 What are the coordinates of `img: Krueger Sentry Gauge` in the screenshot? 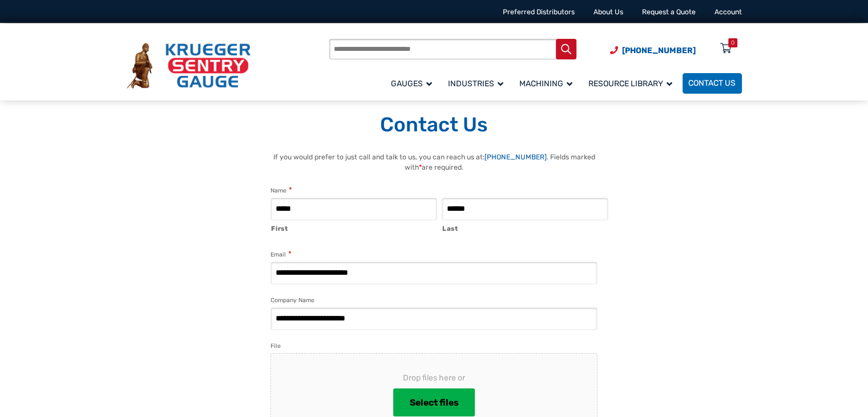 It's located at (188, 66).